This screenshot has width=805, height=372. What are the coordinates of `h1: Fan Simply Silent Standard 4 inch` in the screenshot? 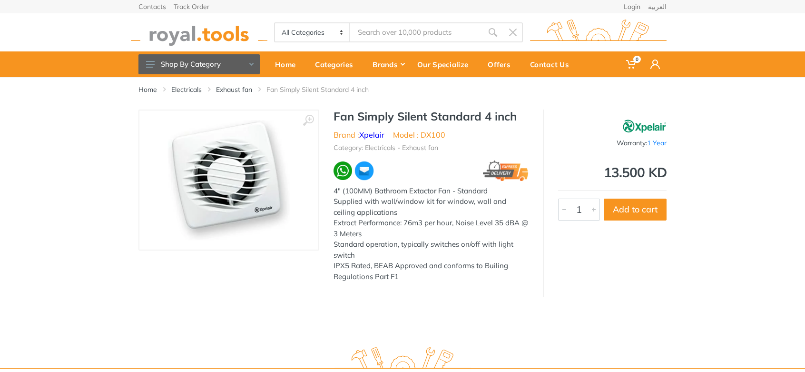 It's located at (431, 116).